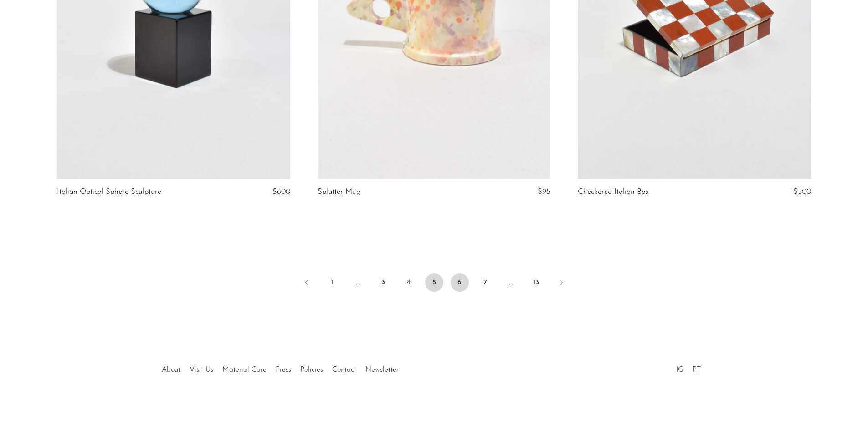 The height and width of the screenshot is (430, 868). I want to click on a: Checkered Italian Box, so click(613, 193).